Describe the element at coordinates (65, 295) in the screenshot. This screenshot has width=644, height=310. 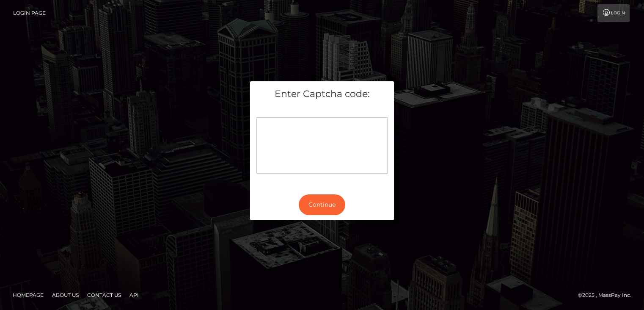
I see `a: About Us` at that location.